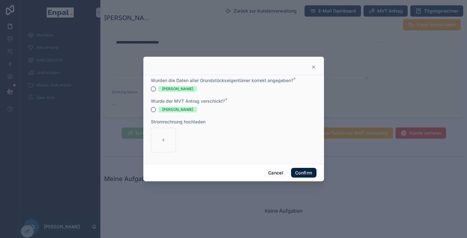  I want to click on button: Confirm, so click(303, 173).